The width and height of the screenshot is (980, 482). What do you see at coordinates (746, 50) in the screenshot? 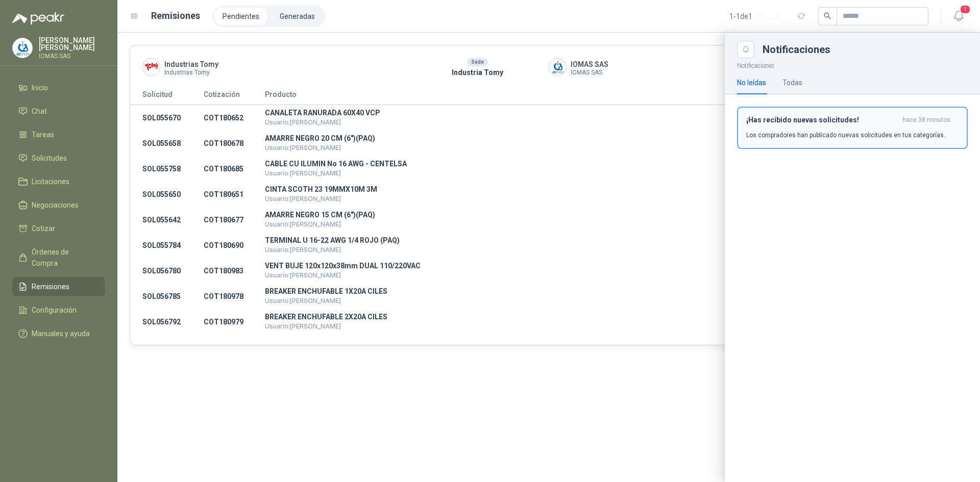
I see `button: Close` at bounding box center [746, 50].